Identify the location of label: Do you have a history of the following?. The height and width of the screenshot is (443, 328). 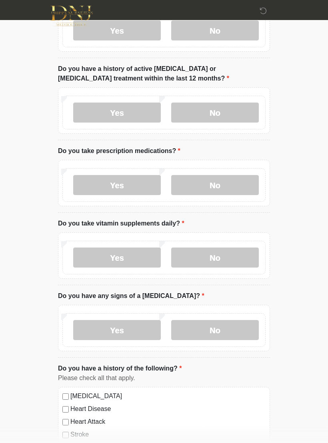
(120, 369).